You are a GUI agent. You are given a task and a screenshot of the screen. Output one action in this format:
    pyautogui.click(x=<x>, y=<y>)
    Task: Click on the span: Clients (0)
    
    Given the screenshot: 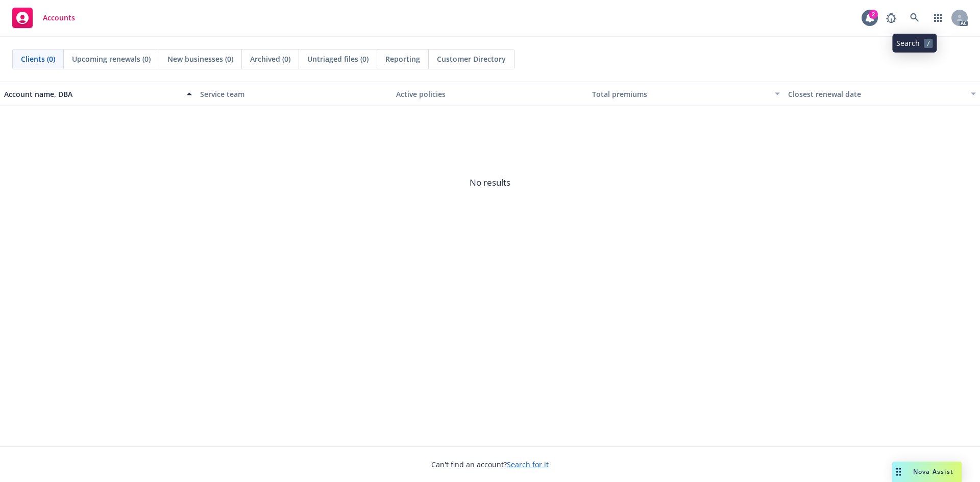 What is the action you would take?
    pyautogui.click(x=37, y=59)
    